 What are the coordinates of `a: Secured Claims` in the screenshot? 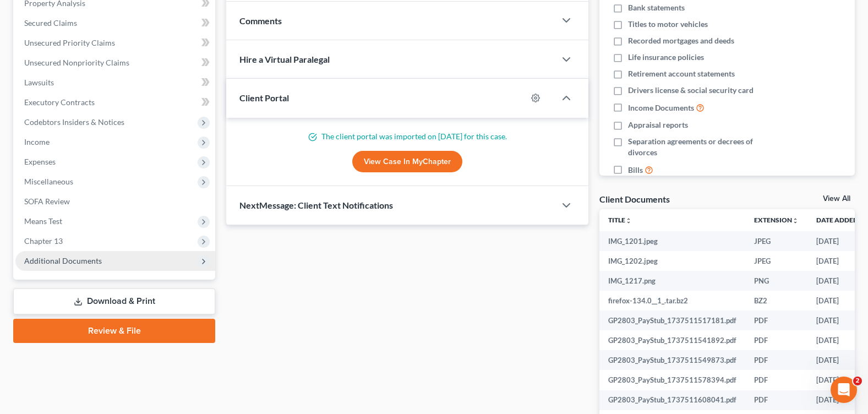 It's located at (115, 23).